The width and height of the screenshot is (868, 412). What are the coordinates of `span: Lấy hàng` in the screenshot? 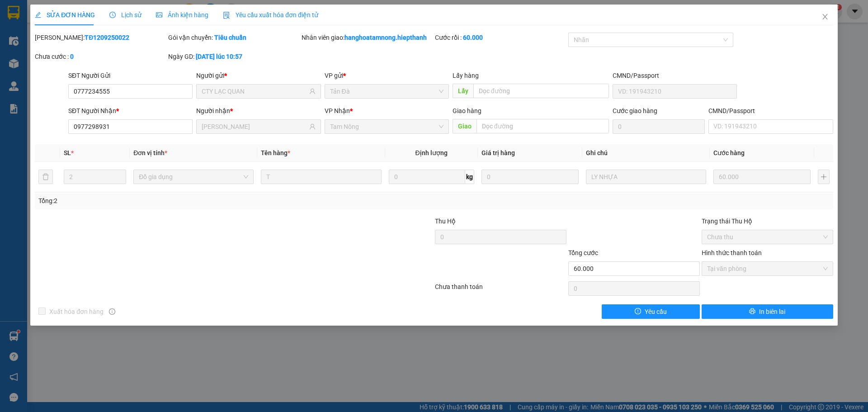 It's located at (466, 75).